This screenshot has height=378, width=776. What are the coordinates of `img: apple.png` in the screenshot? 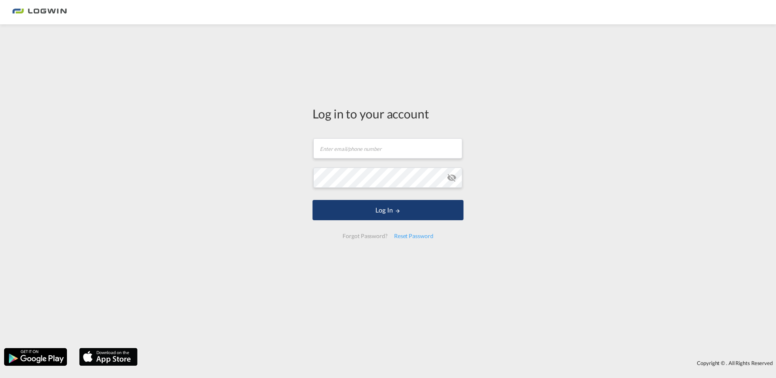 It's located at (108, 357).